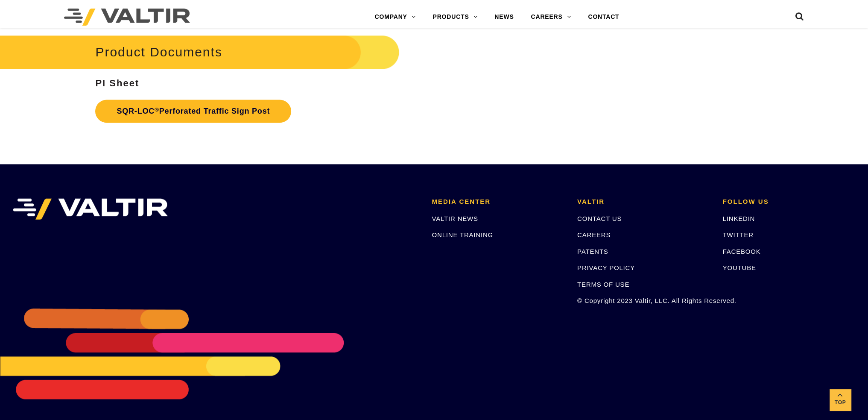 The width and height of the screenshot is (868, 420). I want to click on a: SQR-LOC®Perforated Traffic Sign Post, so click(193, 111).